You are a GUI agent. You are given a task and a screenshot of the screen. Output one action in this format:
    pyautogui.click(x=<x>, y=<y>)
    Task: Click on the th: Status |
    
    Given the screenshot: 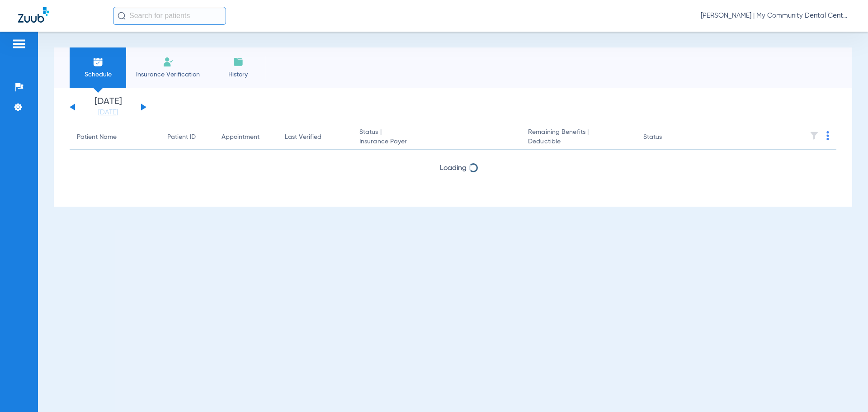 What is the action you would take?
    pyautogui.click(x=436, y=138)
    